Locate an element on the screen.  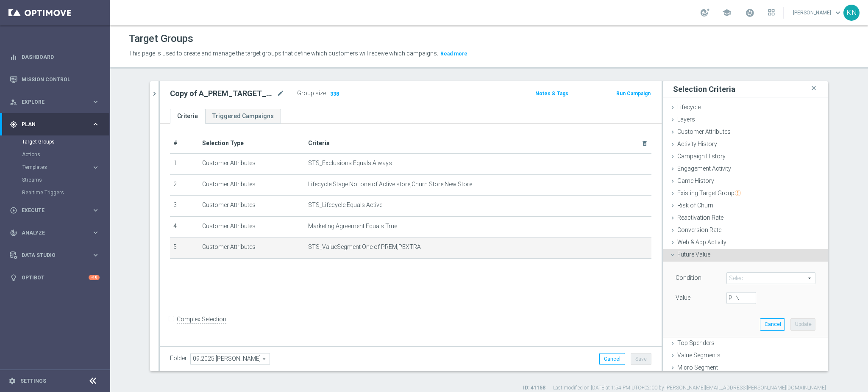
button: Save is located at coordinates (641, 360).